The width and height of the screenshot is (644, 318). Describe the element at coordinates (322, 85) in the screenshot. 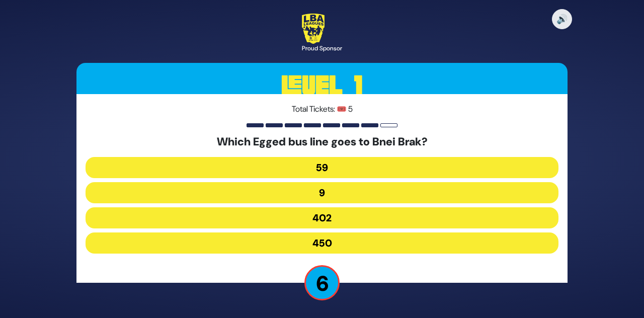

I see `h3: Level 1` at that location.